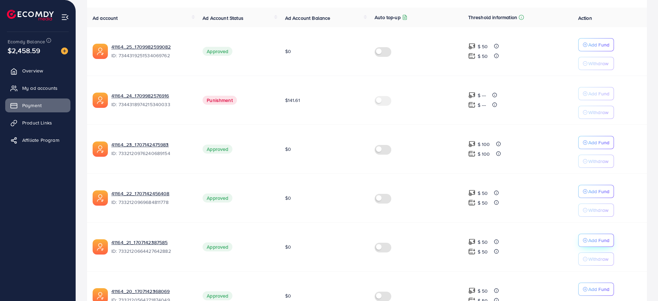 The width and height of the screenshot is (658, 301). What do you see at coordinates (140, 145) in the screenshot?
I see `a: 41164_23_1707142475983` at bounding box center [140, 145].